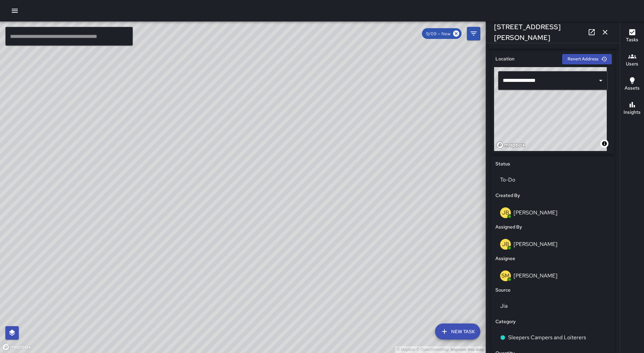  I want to click on canvas: Map, so click(550, 109).